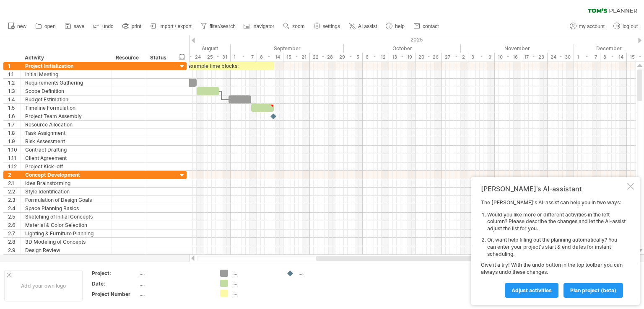  I want to click on div: 3D Modeling of Concepts, so click(66, 241).